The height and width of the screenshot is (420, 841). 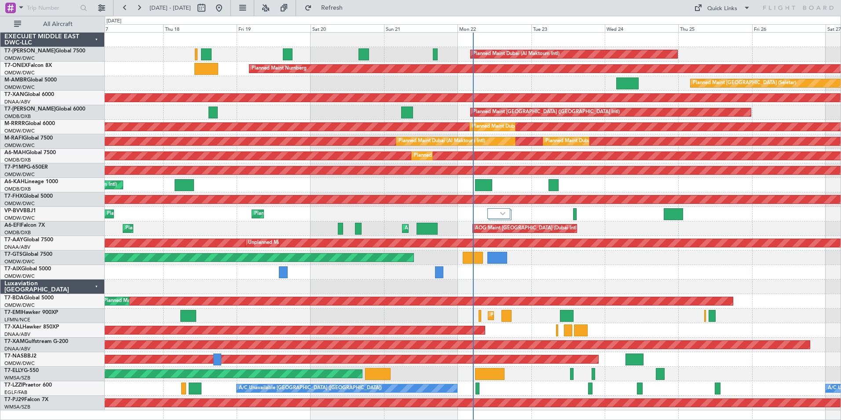 I want to click on span: T7-PJ29, so click(x=14, y=400).